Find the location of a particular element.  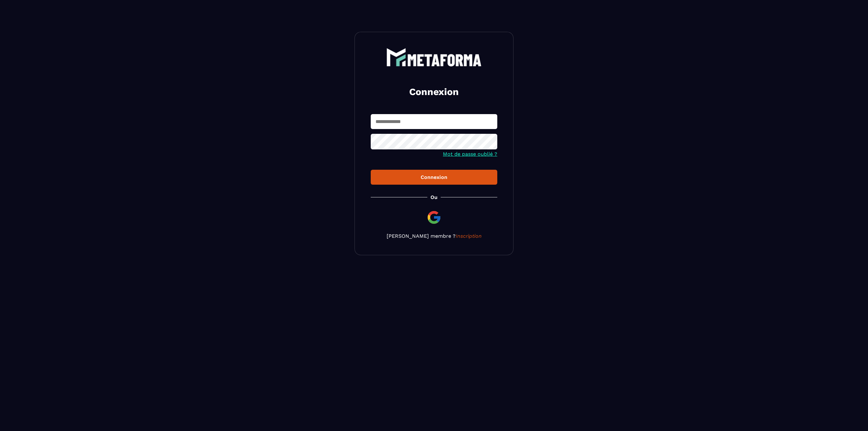

p: Ou is located at coordinates (434, 198).